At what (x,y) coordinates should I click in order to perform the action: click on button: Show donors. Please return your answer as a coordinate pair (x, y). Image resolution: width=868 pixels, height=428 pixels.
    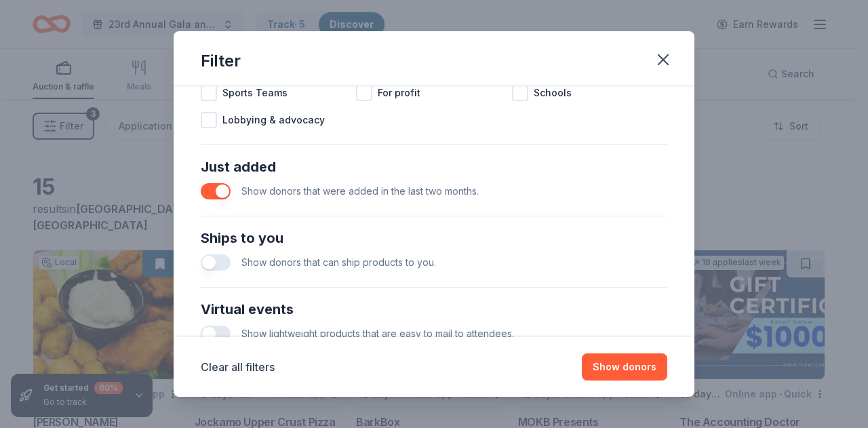
    Looking at the image, I should click on (624, 367).